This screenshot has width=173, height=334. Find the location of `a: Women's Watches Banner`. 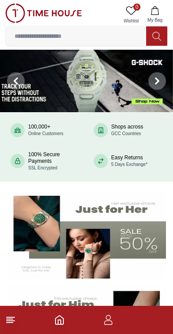

a: Women's Watches Banner is located at coordinates (86, 235).